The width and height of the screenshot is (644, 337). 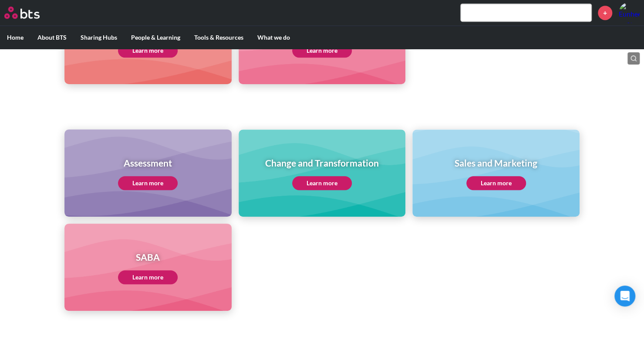 What do you see at coordinates (52, 37) in the screenshot?
I see `label: About BTS` at bounding box center [52, 37].